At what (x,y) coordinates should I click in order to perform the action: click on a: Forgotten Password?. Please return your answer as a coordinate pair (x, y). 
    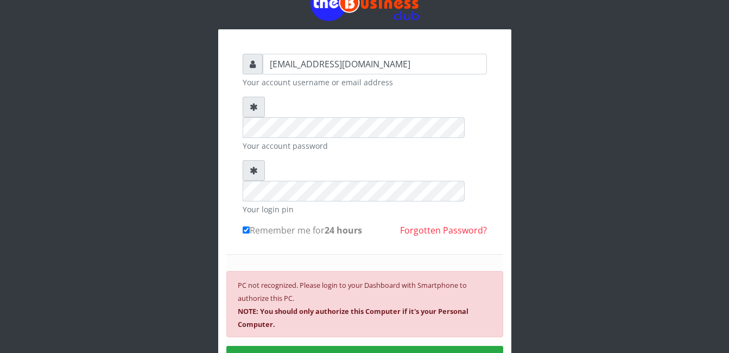
    Looking at the image, I should click on (444, 230).